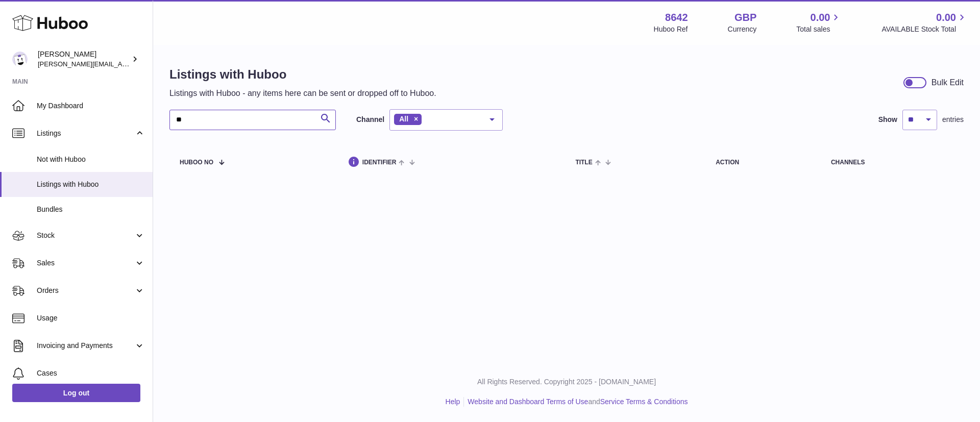 The image size is (980, 422). Describe the element at coordinates (925, 22) in the screenshot. I see `a: 0.00 AVAILABLE Stock Total` at that location.